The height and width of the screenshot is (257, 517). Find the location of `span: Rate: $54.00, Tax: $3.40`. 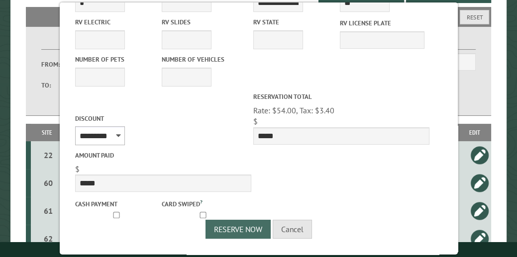

span: Rate: $54.00, Tax: $3.40 is located at coordinates (294, 110).